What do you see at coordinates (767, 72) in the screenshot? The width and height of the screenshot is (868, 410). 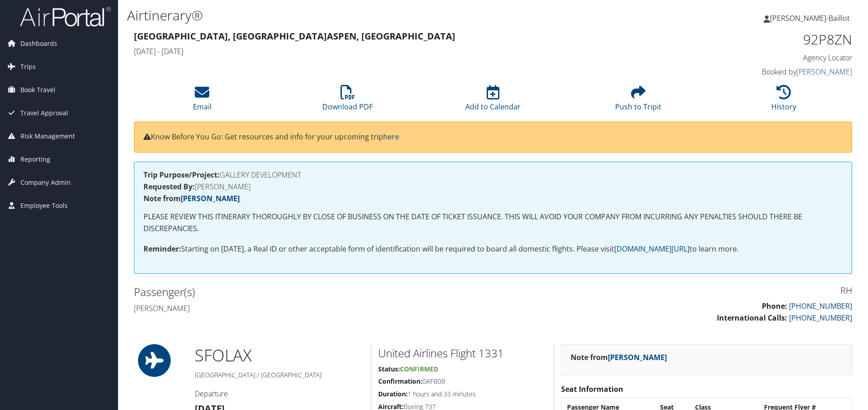 I see `h4: Booked by` at bounding box center [767, 72].